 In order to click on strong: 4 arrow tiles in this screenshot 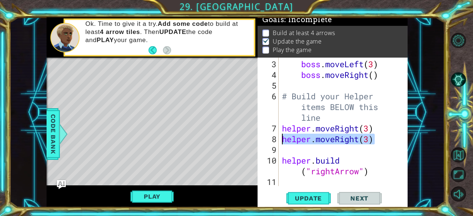, I will do `click(120, 32)`.